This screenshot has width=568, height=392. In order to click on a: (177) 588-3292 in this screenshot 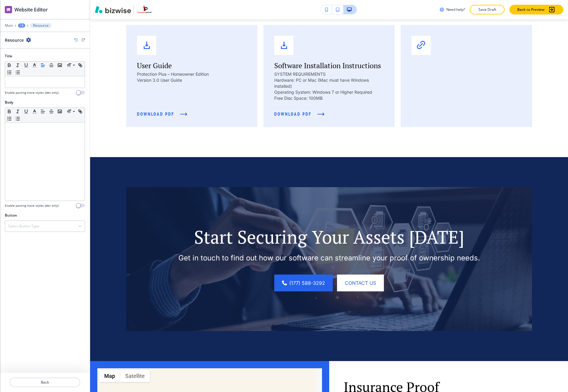, I will do `click(303, 283)`.